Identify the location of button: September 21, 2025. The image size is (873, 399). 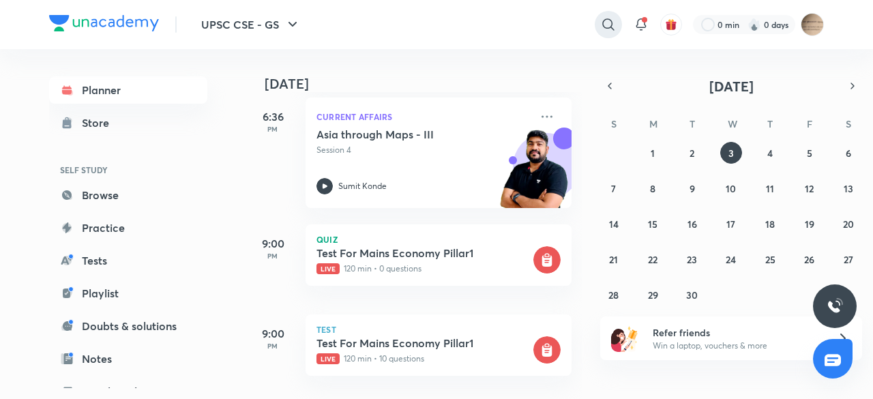
(614, 259).